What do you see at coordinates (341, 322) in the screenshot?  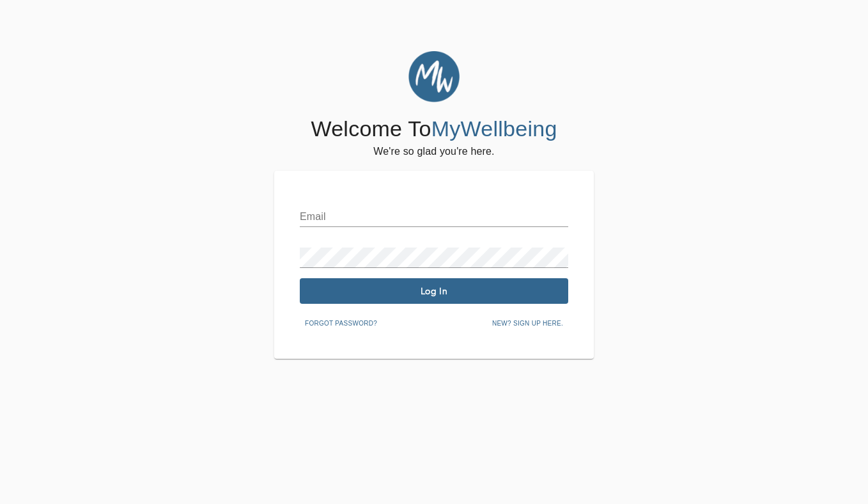 I see `a: Forgot password?` at bounding box center [341, 322].